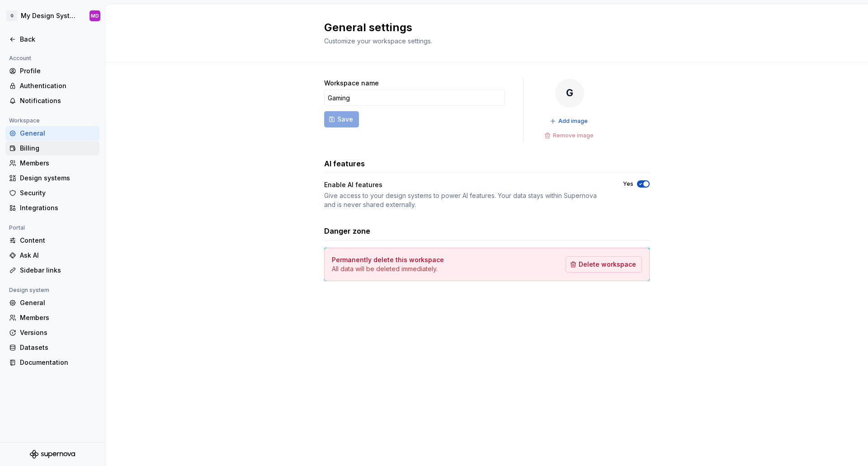  What do you see at coordinates (52, 363) in the screenshot?
I see `a: Documentation` at bounding box center [52, 363].